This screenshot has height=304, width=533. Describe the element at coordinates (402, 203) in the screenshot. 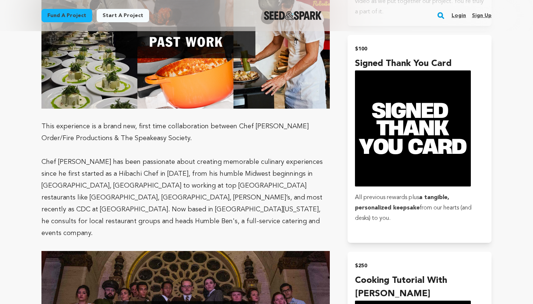

I see `strong: a tangible, personalized keepsake` at that location.